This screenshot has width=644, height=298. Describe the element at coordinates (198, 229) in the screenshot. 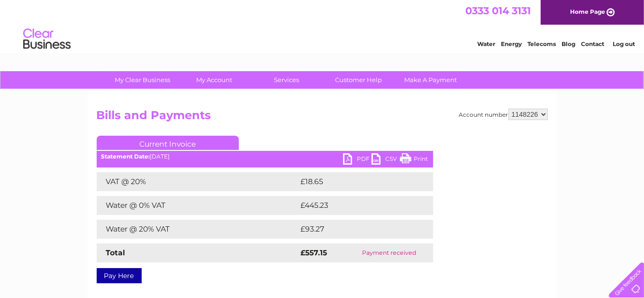

I see `td: Water @ 20% VAT` at that location.